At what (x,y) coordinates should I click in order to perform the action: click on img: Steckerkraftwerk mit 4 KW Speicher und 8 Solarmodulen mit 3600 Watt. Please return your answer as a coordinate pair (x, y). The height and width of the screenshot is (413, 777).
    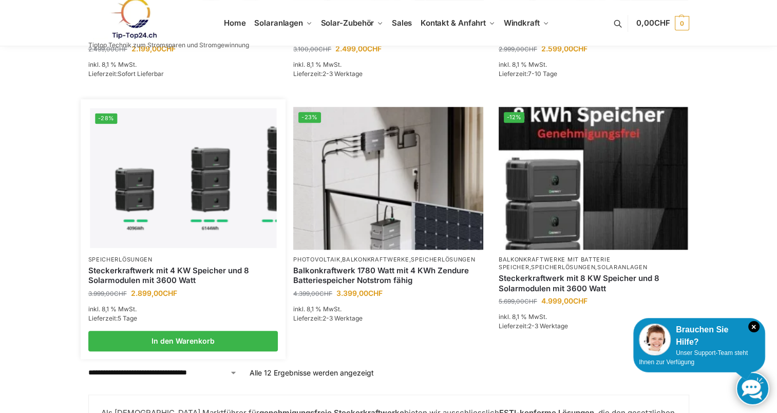
    Looking at the image, I should click on (183, 178).